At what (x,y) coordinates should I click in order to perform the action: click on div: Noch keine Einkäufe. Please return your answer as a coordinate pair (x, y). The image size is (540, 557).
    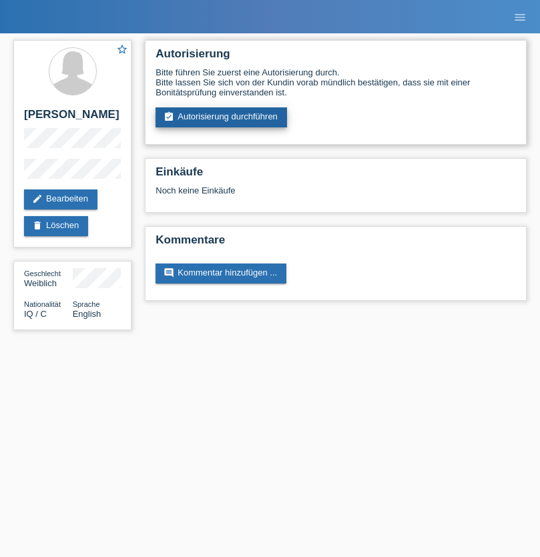
    Looking at the image, I should click on (336, 195).